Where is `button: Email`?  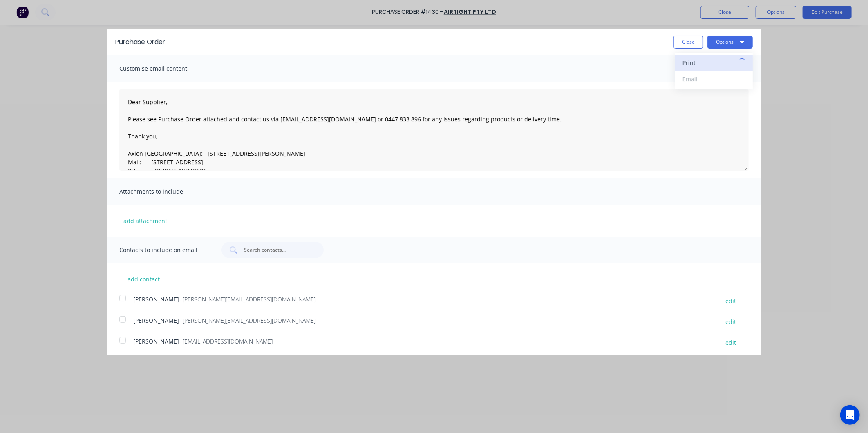 button: Email is located at coordinates (714, 79).